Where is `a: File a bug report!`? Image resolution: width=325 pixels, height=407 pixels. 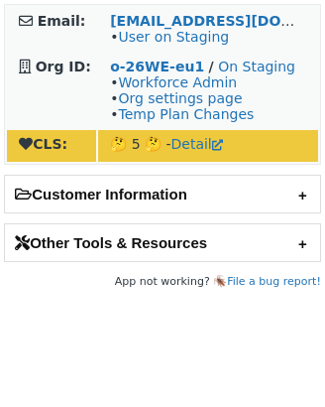
a: File a bug report! is located at coordinates (274, 281).